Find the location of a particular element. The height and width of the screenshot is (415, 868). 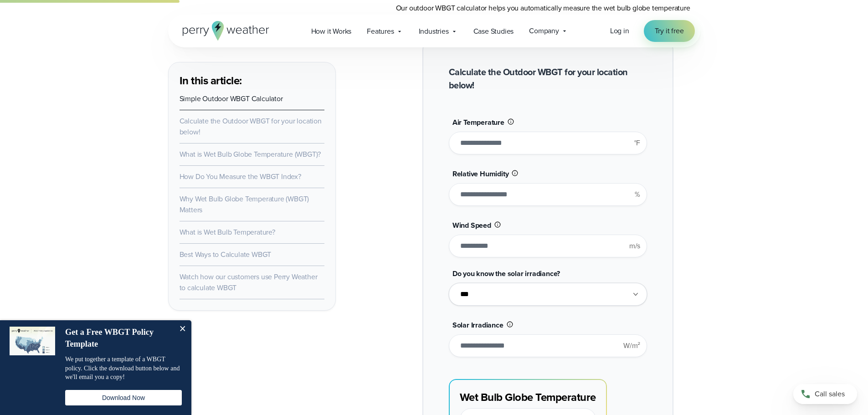

span: Log in is located at coordinates (620, 31).